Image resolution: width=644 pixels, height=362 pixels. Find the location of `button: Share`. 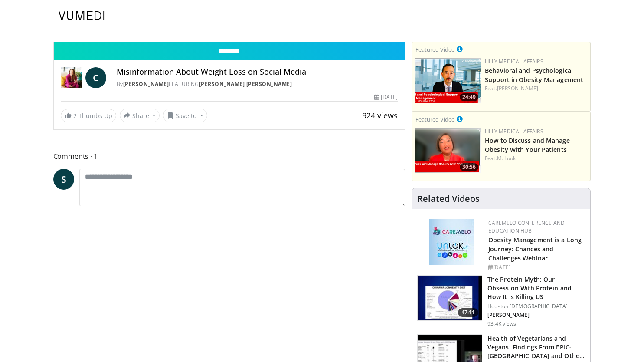

button: Share is located at coordinates (140, 116).